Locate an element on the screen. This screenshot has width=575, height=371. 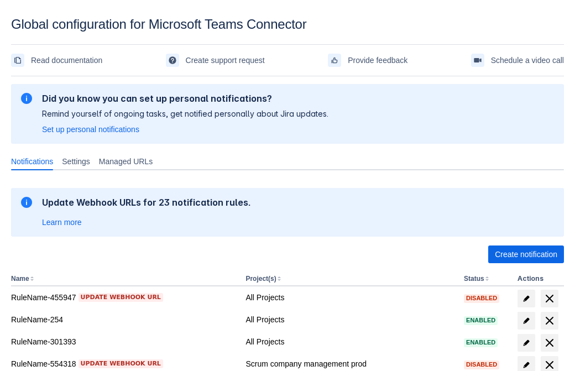
span: Set up personal notifications is located at coordinates (91, 129).